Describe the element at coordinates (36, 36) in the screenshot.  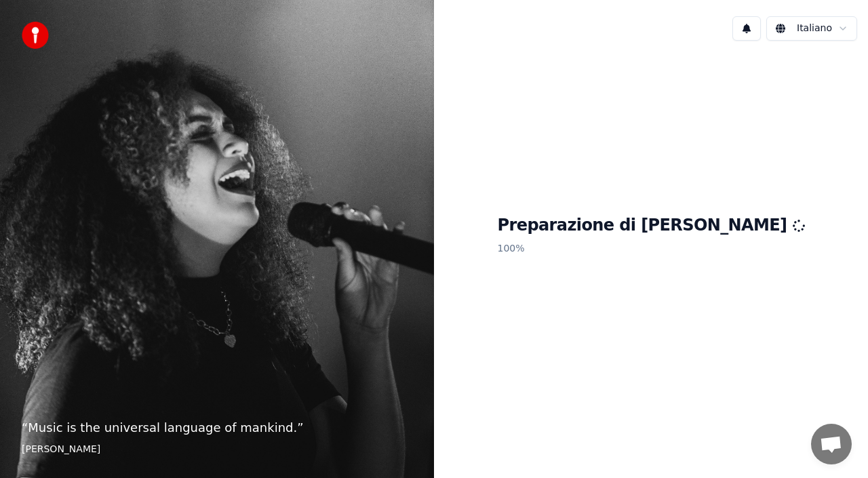
I see `img: youka` at that location.